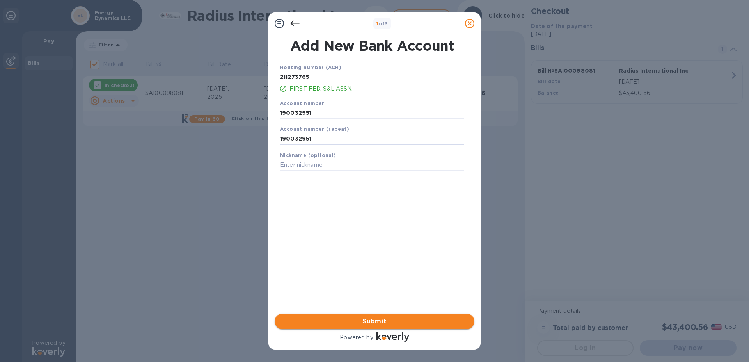 This screenshot has width=749, height=362. I want to click on b: Account number (repeat), so click(314, 129).